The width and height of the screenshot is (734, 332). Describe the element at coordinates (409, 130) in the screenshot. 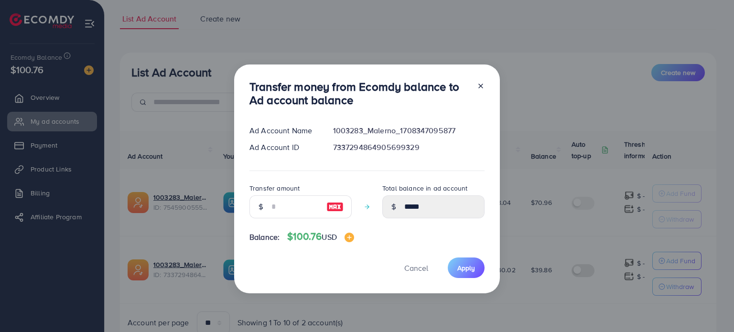

I see `div: 1003283_Malerno_1708347095877` at that location.